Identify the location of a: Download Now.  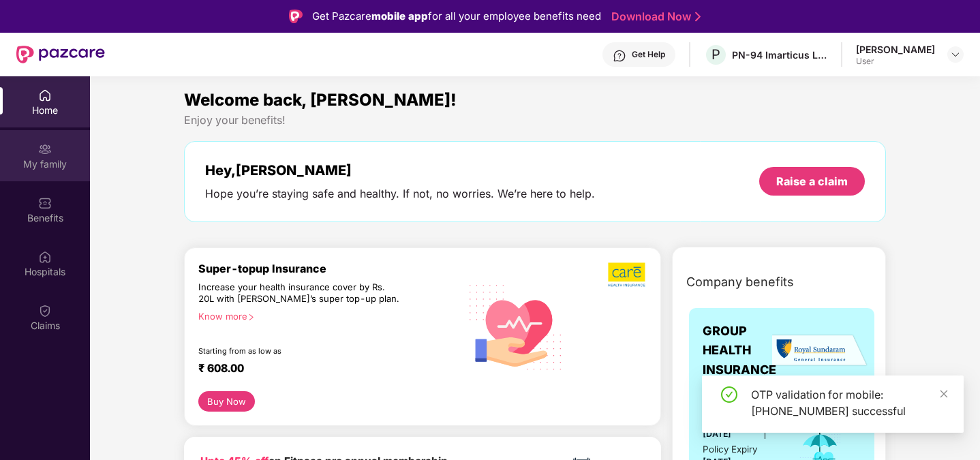
(654, 16).